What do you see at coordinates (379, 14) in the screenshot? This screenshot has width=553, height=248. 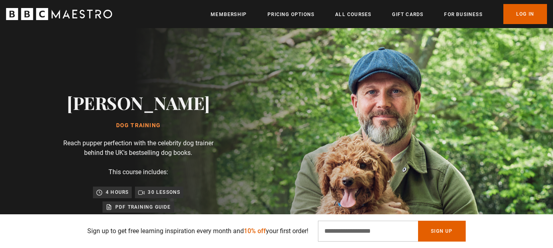 I see `nav: Primary` at bounding box center [379, 14].